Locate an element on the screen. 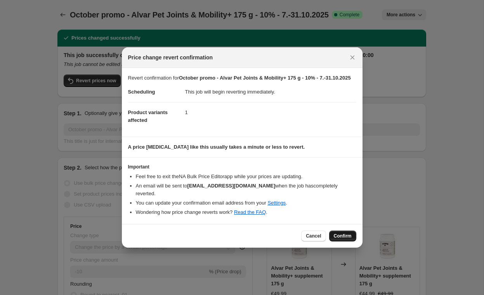  span: Cancel is located at coordinates (313, 236).